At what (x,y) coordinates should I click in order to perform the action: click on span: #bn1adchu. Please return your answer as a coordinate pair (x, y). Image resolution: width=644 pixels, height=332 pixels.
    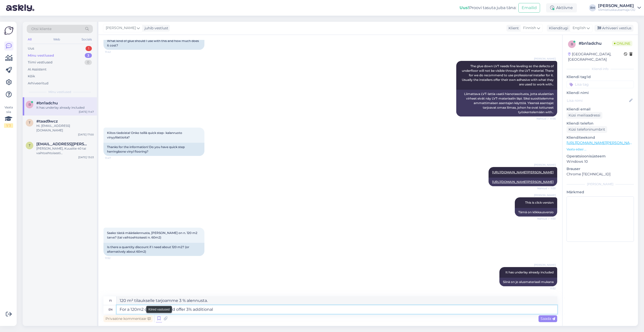
    Looking at the image, I should click on (47, 103).